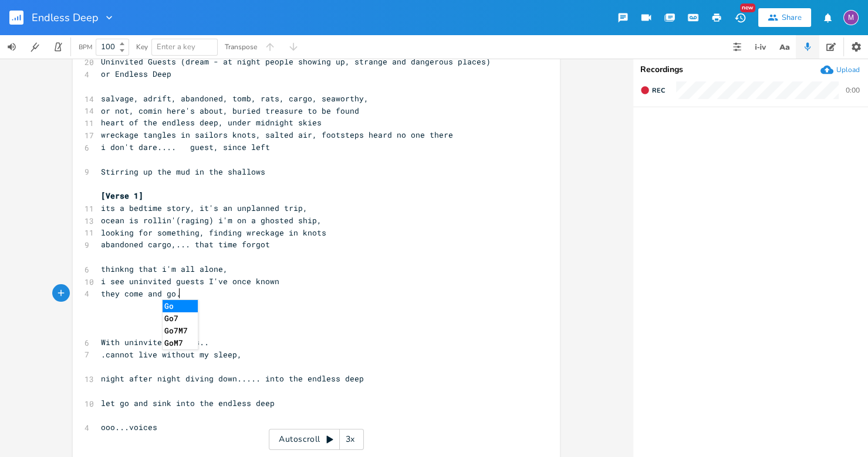 The width and height of the screenshot is (868, 457). I want to click on span: night after night diving down..... into the endless deep, so click(233, 379).